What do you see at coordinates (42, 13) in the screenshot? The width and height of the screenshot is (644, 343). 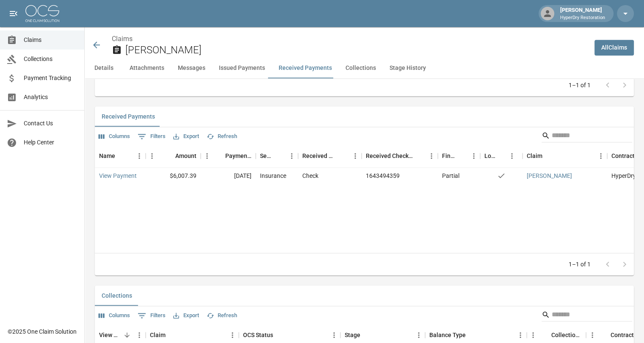 I see `img: ocs-logo-white-transparent.png` at bounding box center [42, 13].